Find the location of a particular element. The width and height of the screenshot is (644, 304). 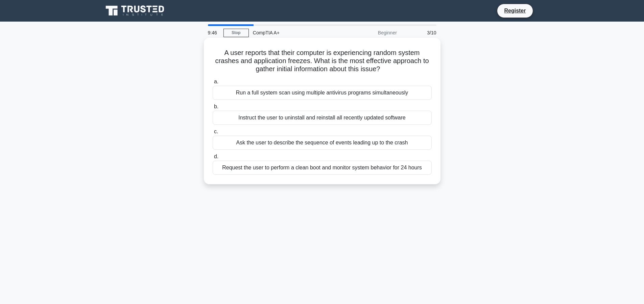

div: Run a full system scan using multiple antivirus programs simultaneously is located at coordinates (322, 93).